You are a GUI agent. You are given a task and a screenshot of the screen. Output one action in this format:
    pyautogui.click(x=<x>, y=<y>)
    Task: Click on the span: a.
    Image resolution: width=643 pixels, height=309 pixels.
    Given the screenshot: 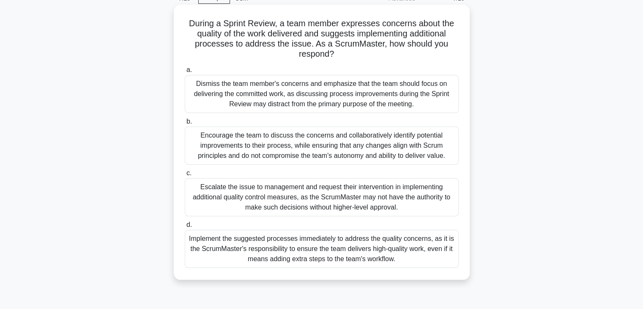 What is the action you would take?
    pyautogui.click(x=189, y=69)
    